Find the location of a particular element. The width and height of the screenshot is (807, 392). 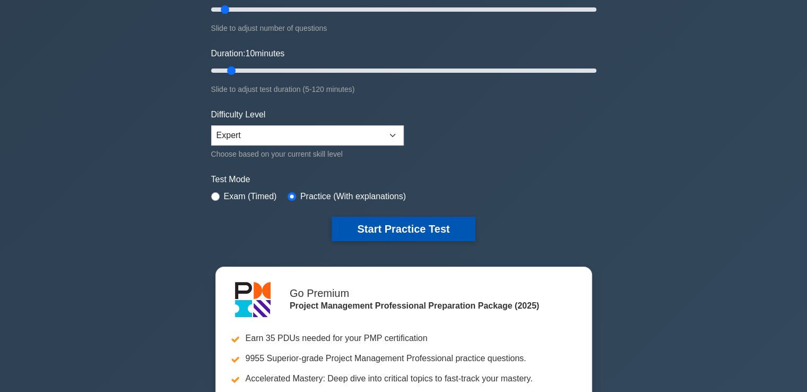

label: Difficulty Level is located at coordinates (238, 115).